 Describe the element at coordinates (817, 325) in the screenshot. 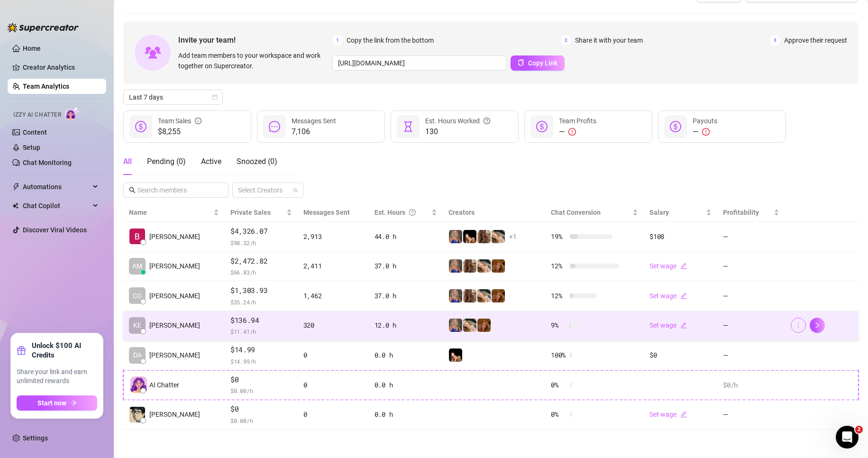

I see `span: right` at that location.